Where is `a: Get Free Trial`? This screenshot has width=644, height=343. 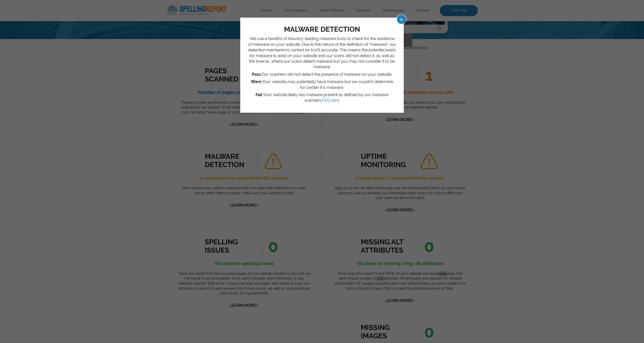 a: Get Free Trial is located at coordinates (66, 57).